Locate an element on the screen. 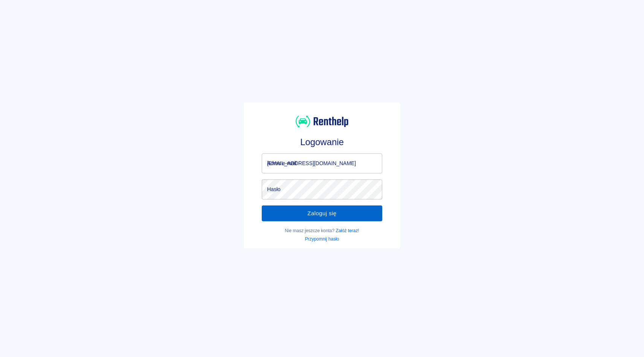 This screenshot has height=357, width=644. img: Renthelp logo is located at coordinates (322, 121).